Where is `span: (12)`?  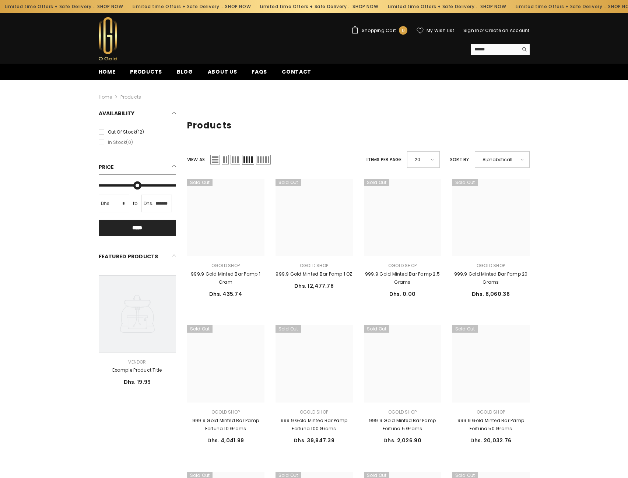 span: (12) is located at coordinates (140, 132).